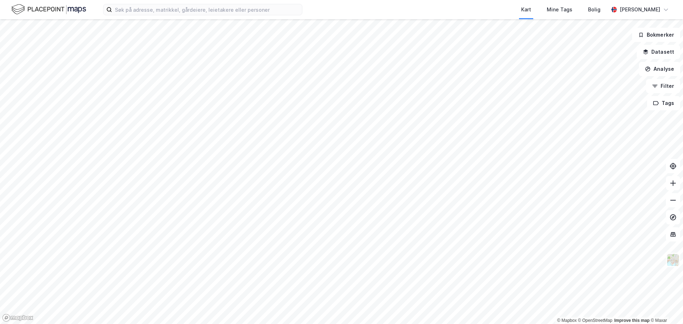  Describe the element at coordinates (49, 9) in the screenshot. I see `img: logo.f888ab2527a4732fd821a326f86c7f29.svg` at that location.